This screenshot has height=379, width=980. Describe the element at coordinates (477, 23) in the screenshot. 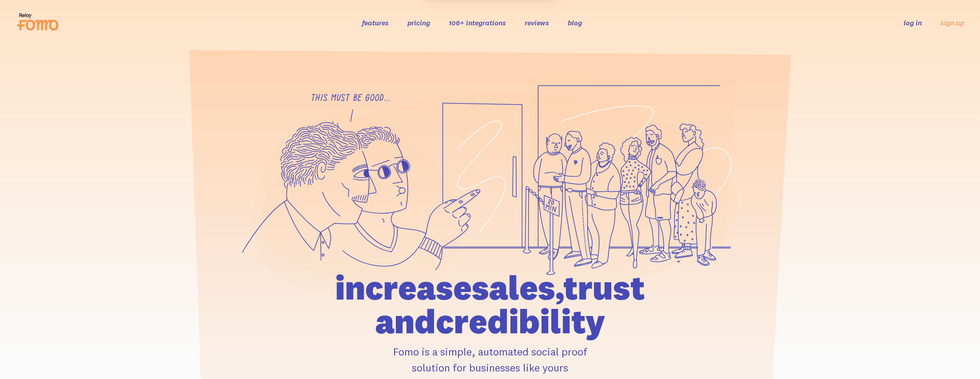

I see `a: 106+ integrations` at that location.